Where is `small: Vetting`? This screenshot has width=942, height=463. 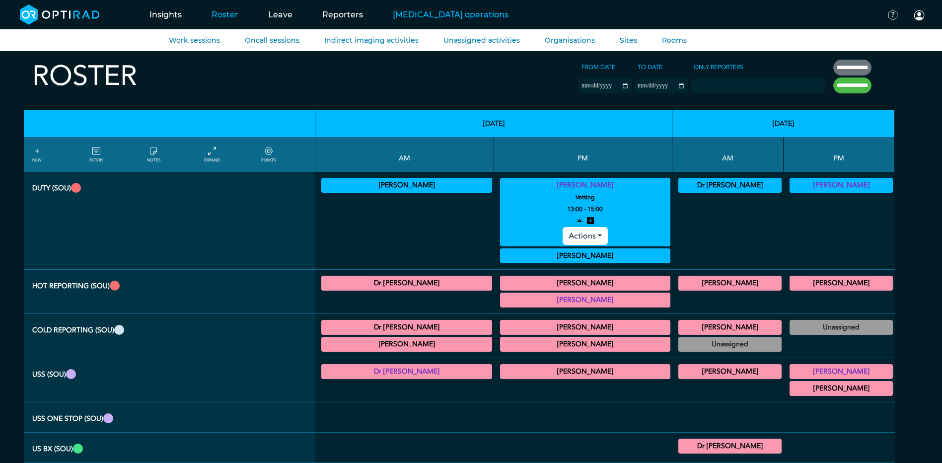 small: Vetting is located at coordinates (585, 197).